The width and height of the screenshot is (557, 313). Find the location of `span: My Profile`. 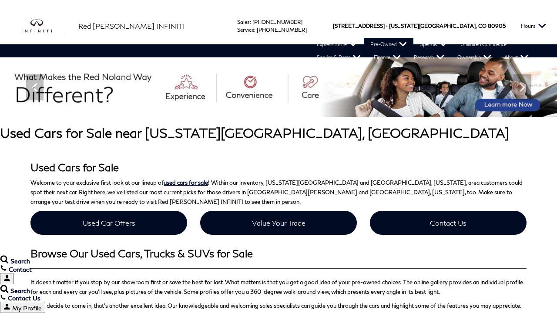

span: My Profile is located at coordinates (27, 308).